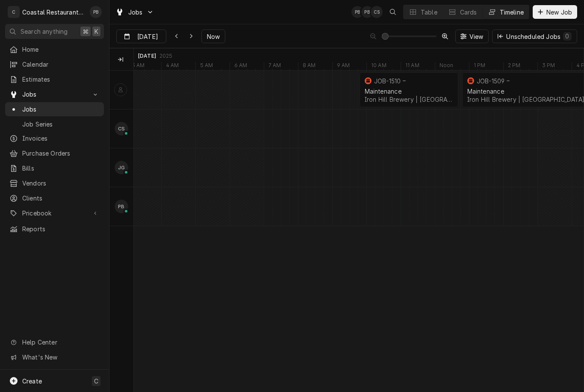  What do you see at coordinates (491, 81) in the screenshot?
I see `div: JOB-1509` at bounding box center [491, 81].